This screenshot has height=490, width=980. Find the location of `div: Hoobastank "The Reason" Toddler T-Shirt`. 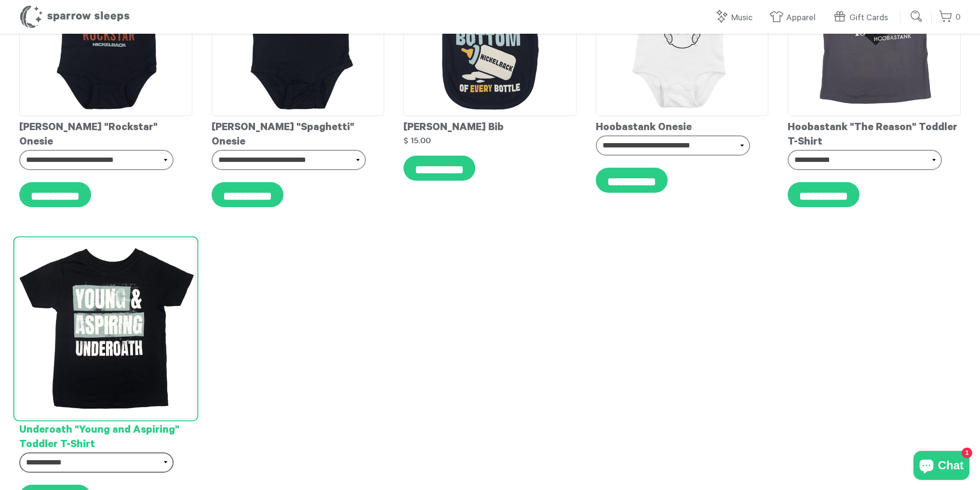

div: Hoobastank "The Reason" Toddler T-Shirt is located at coordinates (874, 133).